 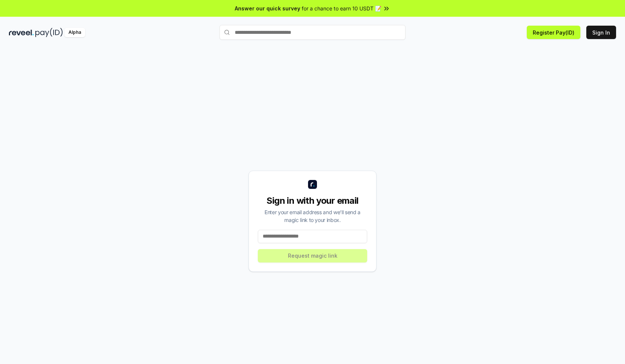 What do you see at coordinates (554, 32) in the screenshot?
I see `button: Register Pay(ID)` at bounding box center [554, 32].